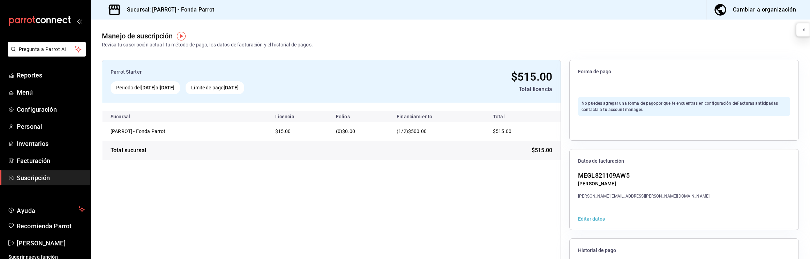 Image resolution: width=810 pixels, height=259 pixels. What do you see at coordinates (684, 161) in the screenshot?
I see `span: Datos de facturación` at bounding box center [684, 161].